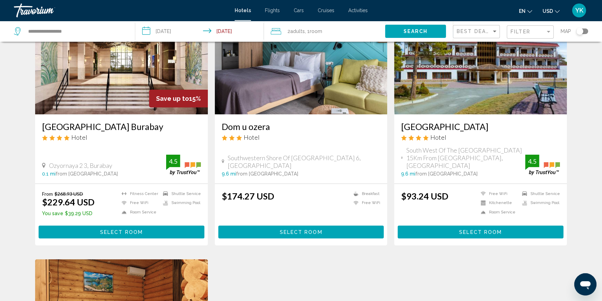 The image size is (602, 301). I want to click on span: USD, so click(548, 11).